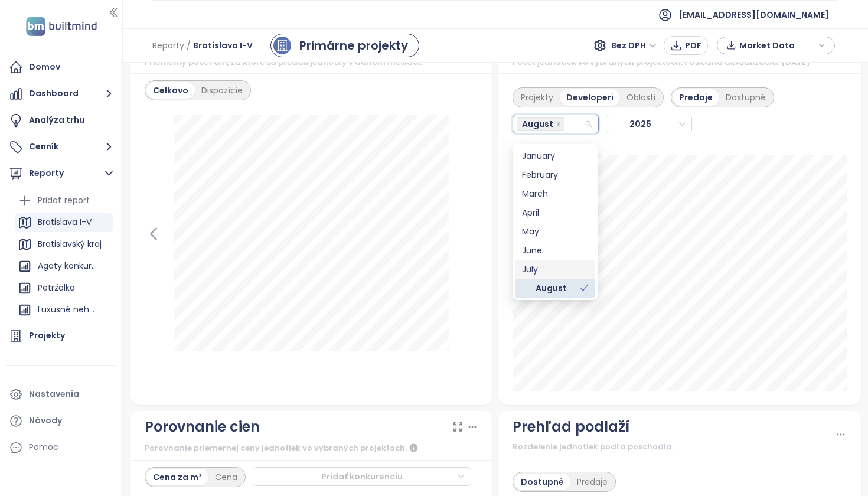  Describe the element at coordinates (61, 147) in the screenshot. I see `button: Cenník` at that location.